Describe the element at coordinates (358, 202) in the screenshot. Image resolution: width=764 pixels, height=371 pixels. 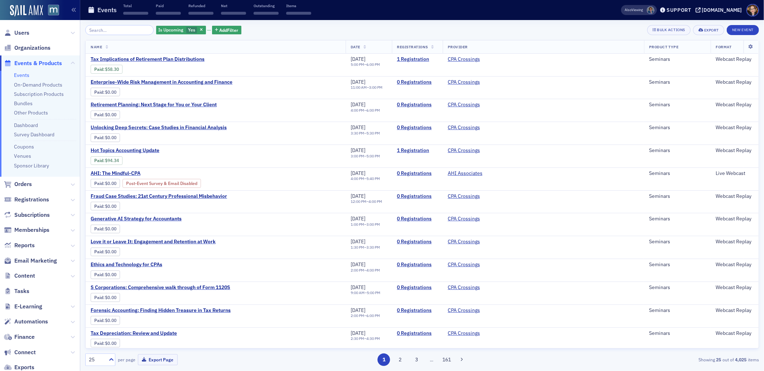
I see `time: 12:00 PM` at that location.